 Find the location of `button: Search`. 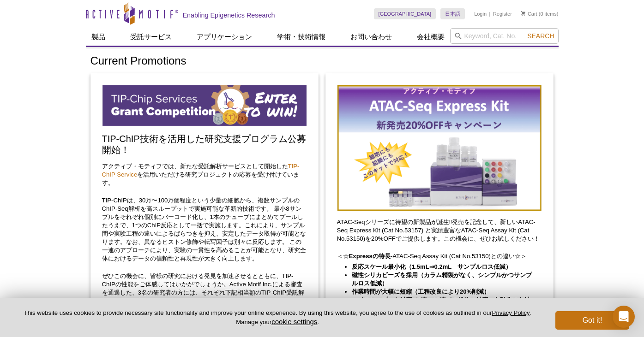

button: Search is located at coordinates (540, 36).